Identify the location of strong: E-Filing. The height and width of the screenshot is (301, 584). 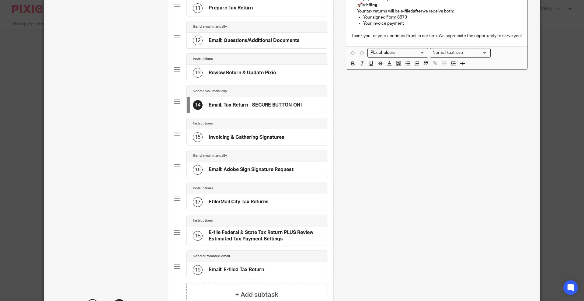
(370, 5).